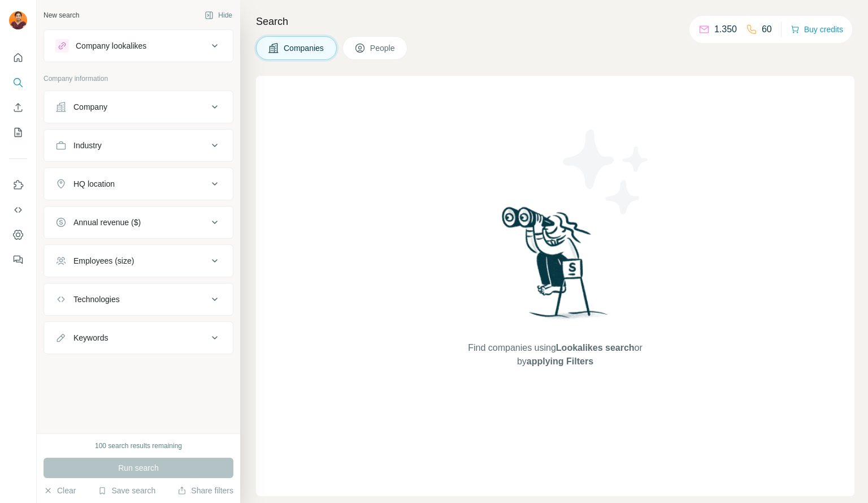 Image resolution: width=868 pixels, height=503 pixels. I want to click on div: Technologies, so click(96, 299).